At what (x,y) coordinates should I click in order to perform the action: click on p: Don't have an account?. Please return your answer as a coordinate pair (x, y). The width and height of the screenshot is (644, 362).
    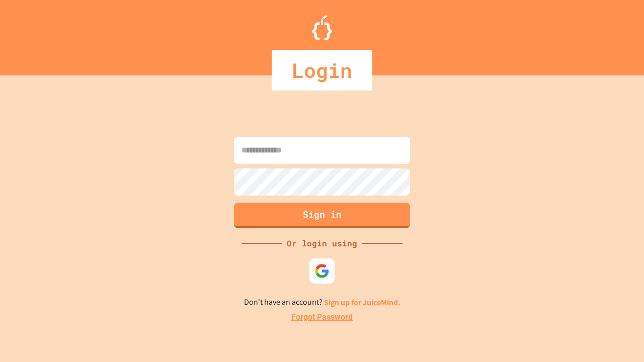
    Looking at the image, I should click on (322, 302).